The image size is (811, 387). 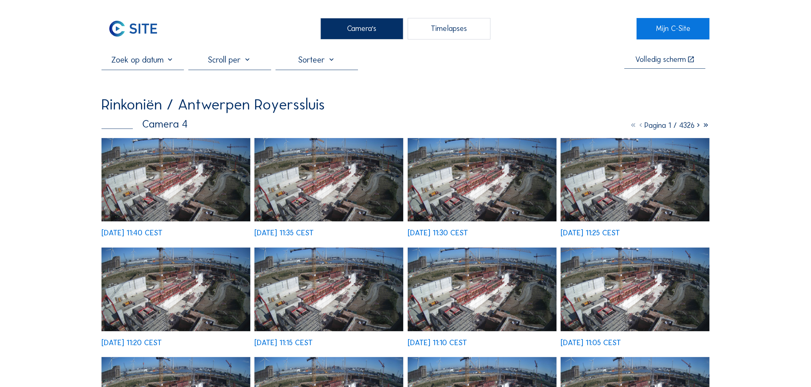 I want to click on span: Pagina 1 / 4326, so click(x=669, y=125).